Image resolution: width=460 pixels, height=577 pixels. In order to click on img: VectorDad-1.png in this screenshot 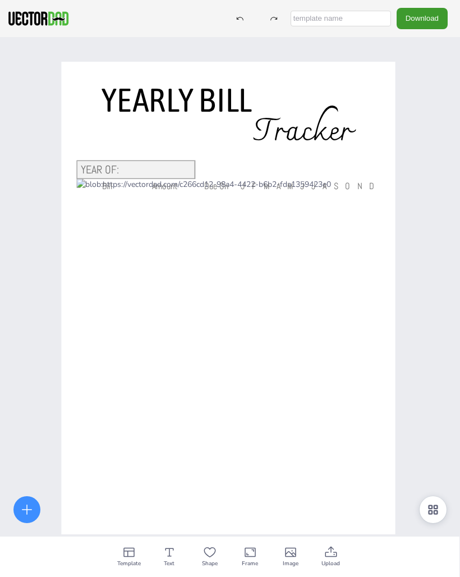, I will do `click(38, 19)`.